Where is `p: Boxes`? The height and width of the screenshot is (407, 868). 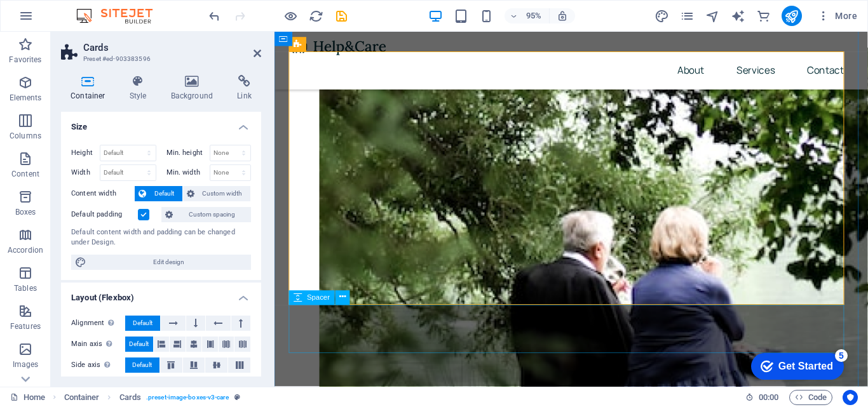
p: Boxes is located at coordinates (25, 212).